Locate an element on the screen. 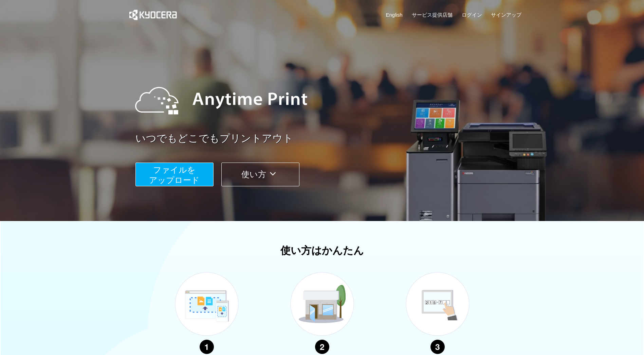 The image size is (644, 355). button: 使い方 is located at coordinates (260, 174).